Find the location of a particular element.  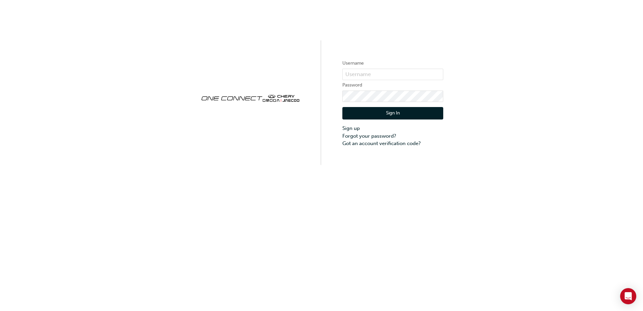

a: Forgot your password? is located at coordinates (393, 136).